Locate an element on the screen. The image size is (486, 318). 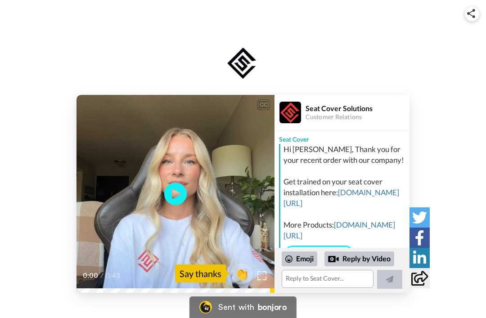
div: CC is located at coordinates (263, 105).